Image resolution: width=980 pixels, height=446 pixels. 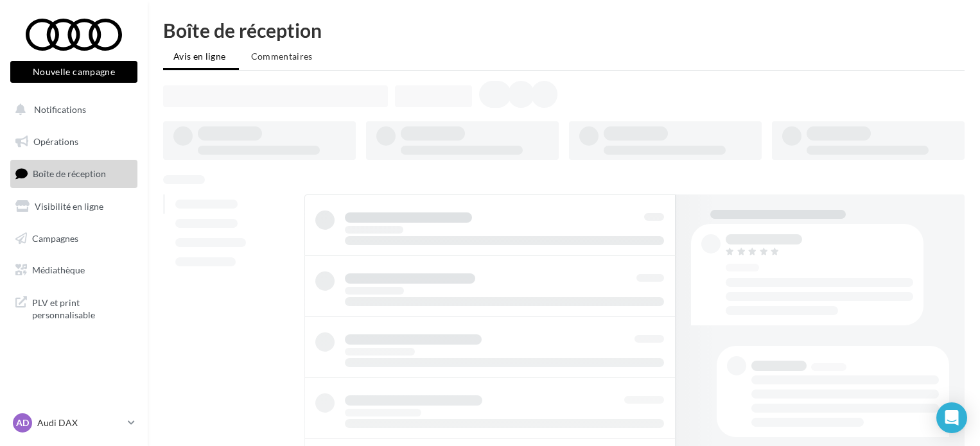 What do you see at coordinates (564, 30) in the screenshot?
I see `div: Boîte de réception` at bounding box center [564, 30].